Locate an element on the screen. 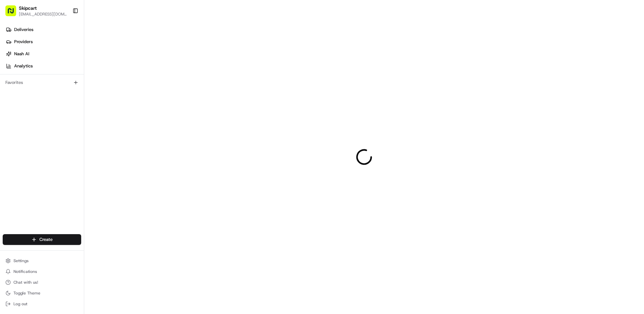 The width and height of the screenshot is (644, 314). span: Analytics is located at coordinates (23, 66).